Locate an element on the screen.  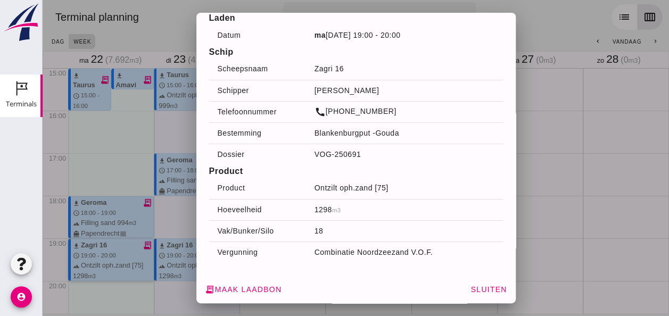
th: Hoeveelheid is located at coordinates (215, 210).